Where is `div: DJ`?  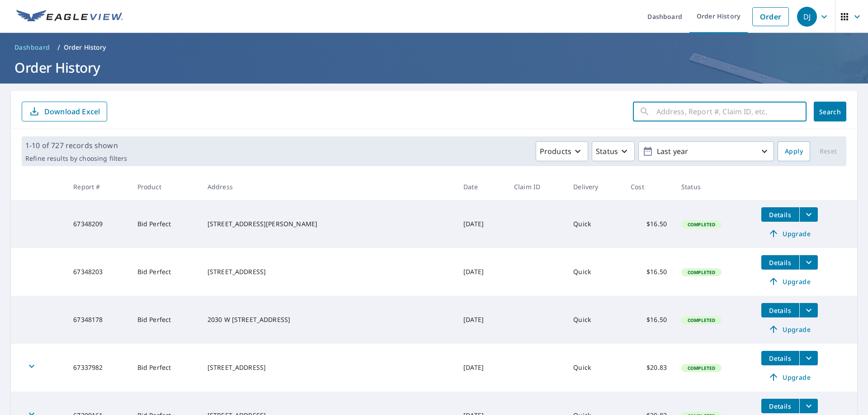 div: DJ is located at coordinates (807, 16).